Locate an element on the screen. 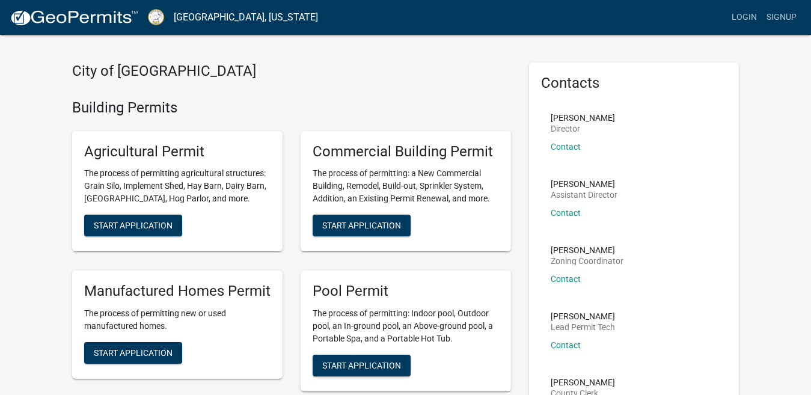 This screenshot has width=811, height=395. h5: Pool Permit is located at coordinates (406, 291).